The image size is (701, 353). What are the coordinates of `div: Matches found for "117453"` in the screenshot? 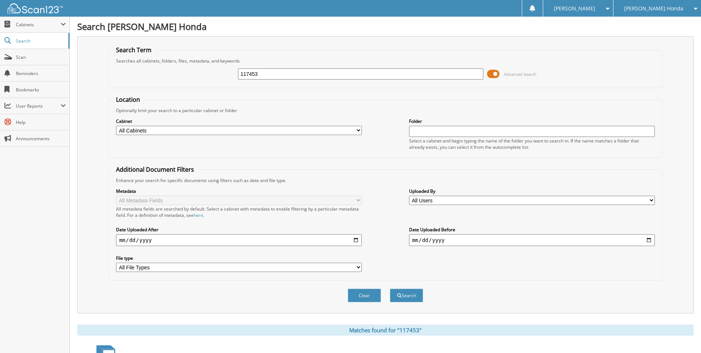 It's located at (385, 330).